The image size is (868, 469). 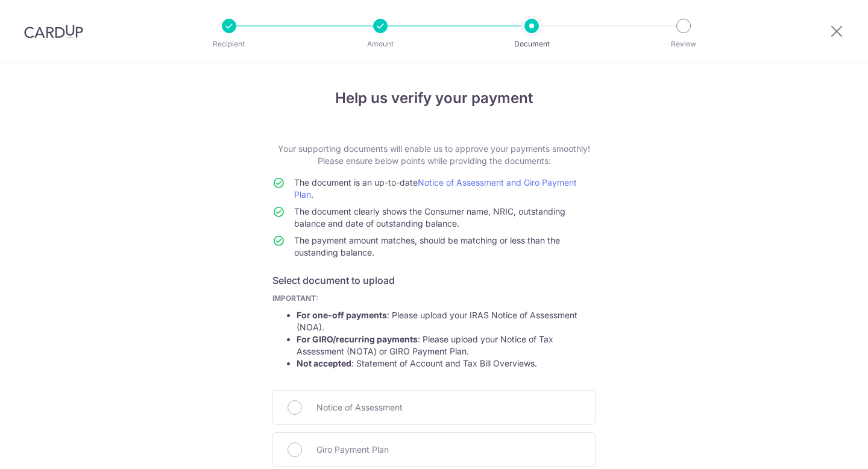 What do you see at coordinates (342, 315) in the screenshot?
I see `strong: For one-off payments` at bounding box center [342, 315].